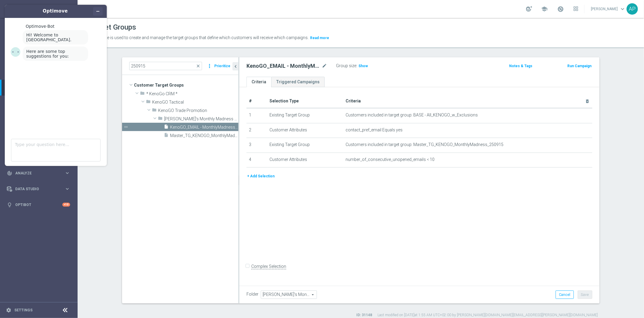 The image size is (644, 318). I want to click on div: Data Studio, so click(36, 189).